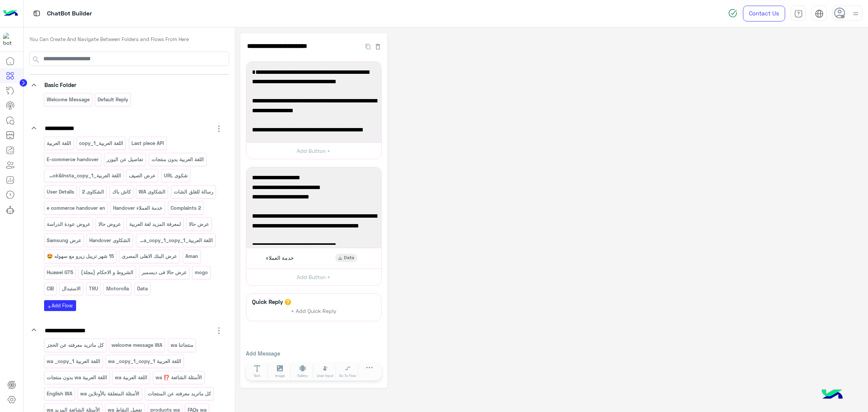 The width and height of the screenshot is (868, 412). Describe the element at coordinates (798, 14) in the screenshot. I see `a: tab` at that location.